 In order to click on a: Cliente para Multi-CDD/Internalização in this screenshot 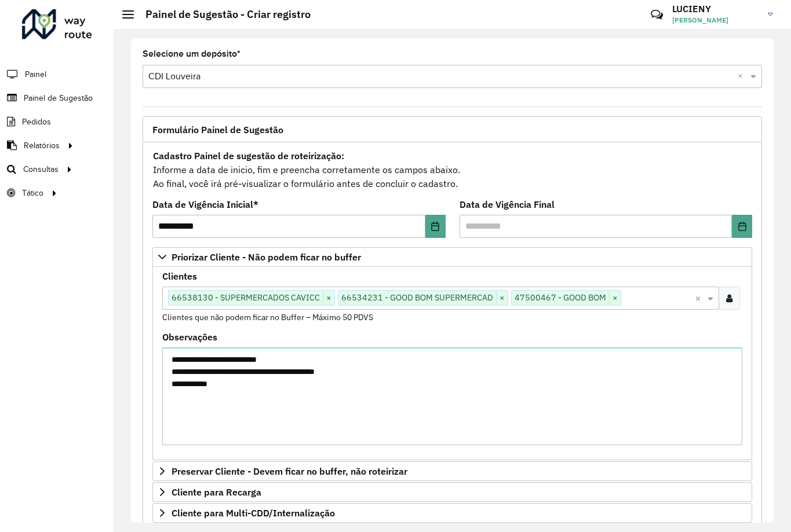, I will do `click(452, 513)`.